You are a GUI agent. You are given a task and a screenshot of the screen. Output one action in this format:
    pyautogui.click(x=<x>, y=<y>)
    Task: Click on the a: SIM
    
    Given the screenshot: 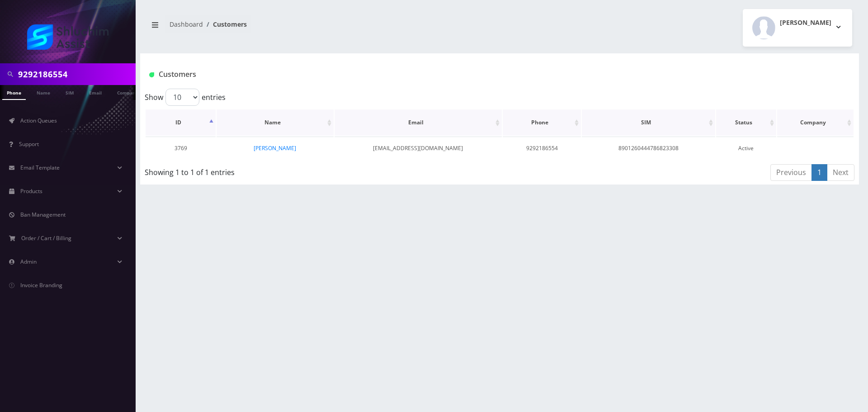 What is the action you would take?
    pyautogui.click(x=70, y=92)
    